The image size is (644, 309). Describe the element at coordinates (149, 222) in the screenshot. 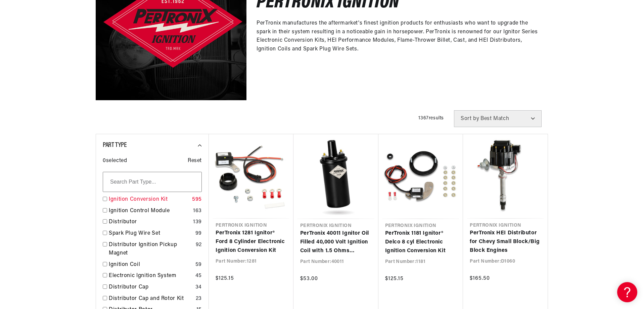

I see `a: Distributor` at that location.